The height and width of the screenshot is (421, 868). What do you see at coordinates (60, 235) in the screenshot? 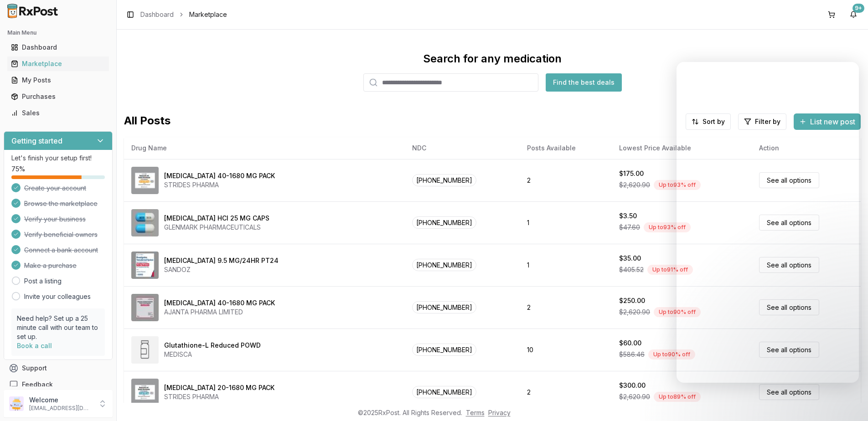
I see `span: Verify beneficial owners` at bounding box center [60, 235].